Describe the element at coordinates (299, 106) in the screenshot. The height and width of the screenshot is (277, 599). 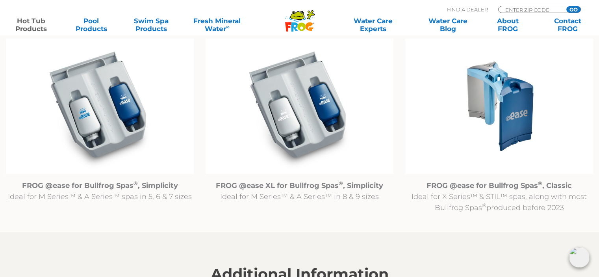
I see `img: @ease_Bullfrog_FROG @easeXL for Bullfrog Spas with Filter` at that location.